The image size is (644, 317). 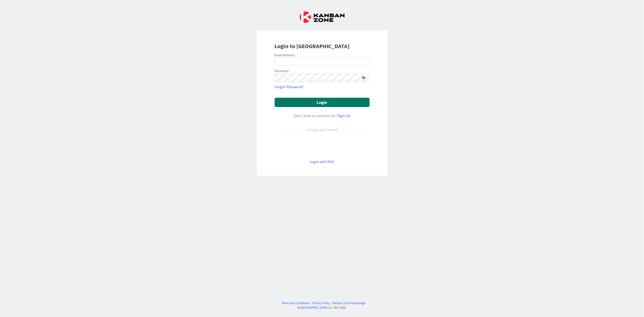 I want to click on label: Password, so click(x=282, y=71).